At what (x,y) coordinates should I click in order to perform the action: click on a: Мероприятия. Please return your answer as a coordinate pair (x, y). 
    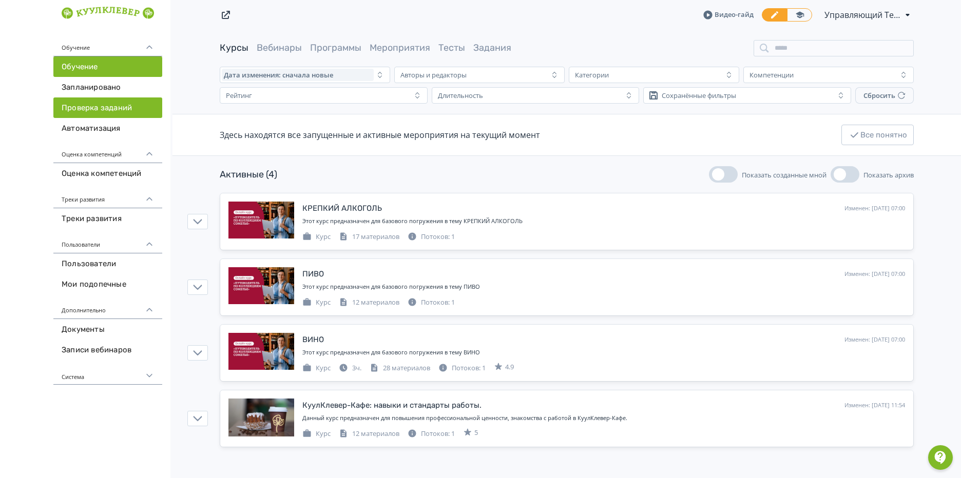
    Looking at the image, I should click on (400, 48).